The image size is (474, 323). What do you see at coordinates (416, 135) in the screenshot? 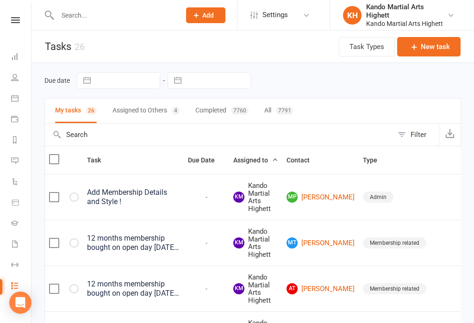
I see `button: Filter` at bounding box center [416, 135].